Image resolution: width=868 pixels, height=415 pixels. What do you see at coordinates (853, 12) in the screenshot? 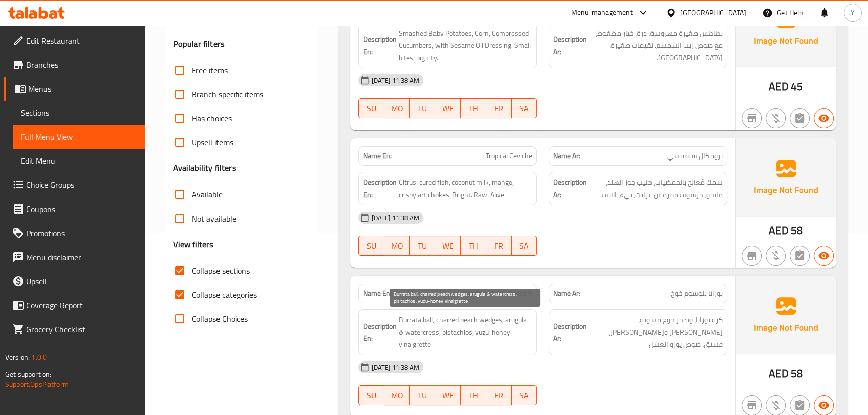
I see `span: Y` at bounding box center [853, 12].